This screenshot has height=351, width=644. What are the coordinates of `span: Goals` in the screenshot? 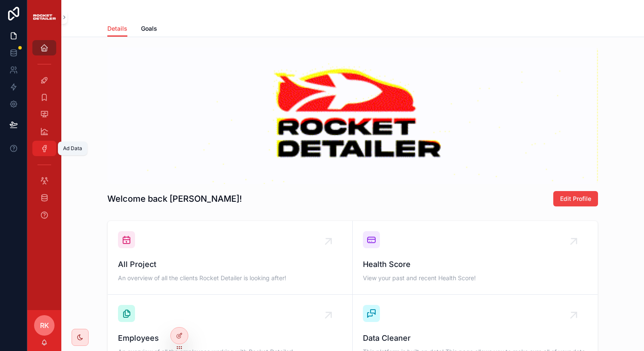 It's located at (149, 28).